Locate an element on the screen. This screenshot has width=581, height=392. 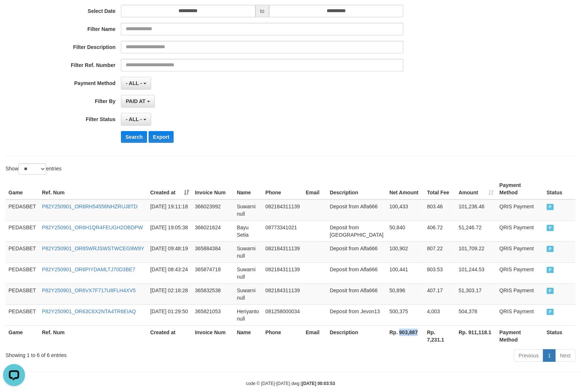
td: 365821053 is located at coordinates (213, 315).